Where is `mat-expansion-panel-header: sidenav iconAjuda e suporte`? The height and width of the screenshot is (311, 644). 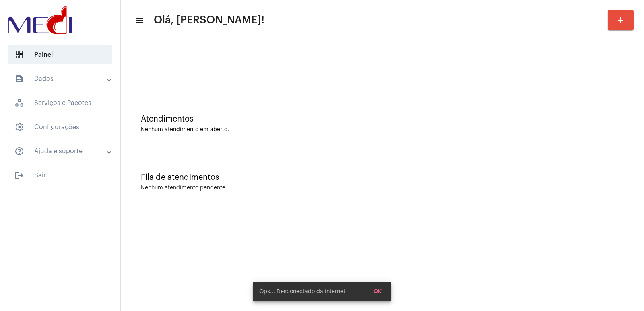 mat-expansion-panel-header: sidenav iconAjuda e suporte is located at coordinates (62, 151).